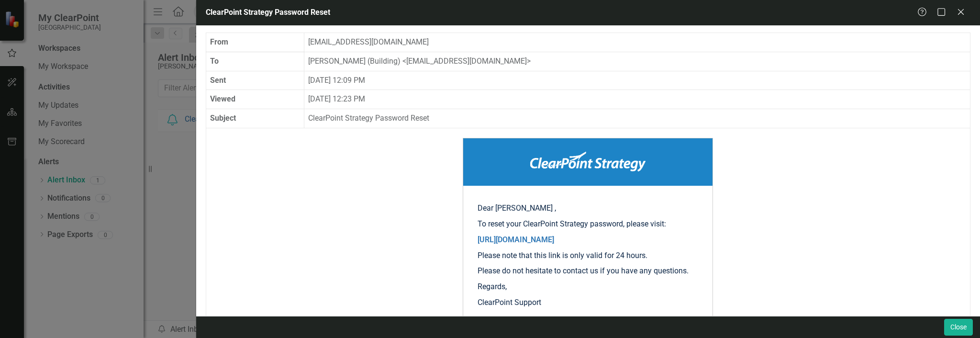  I want to click on th: Viewed, so click(255, 100).